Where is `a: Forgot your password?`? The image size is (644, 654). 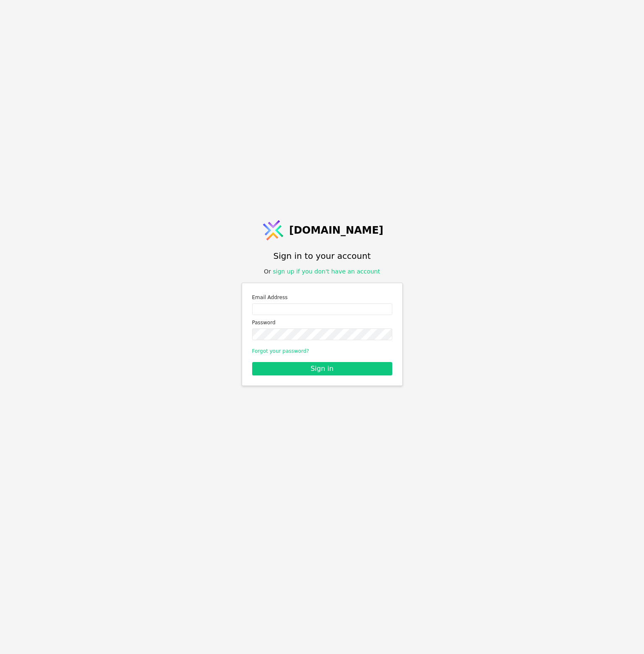
a: Forgot your password? is located at coordinates (281, 351).